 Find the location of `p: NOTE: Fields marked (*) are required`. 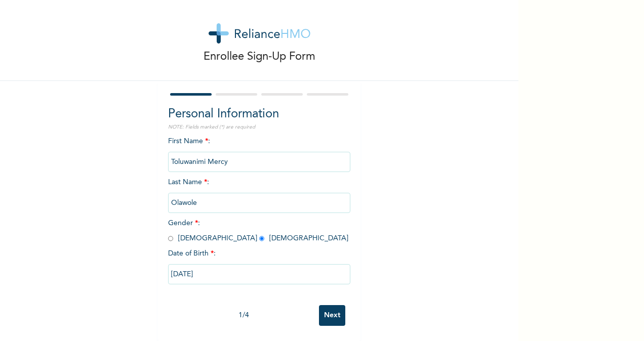

p: NOTE: Fields marked (*) are required is located at coordinates (259, 127).